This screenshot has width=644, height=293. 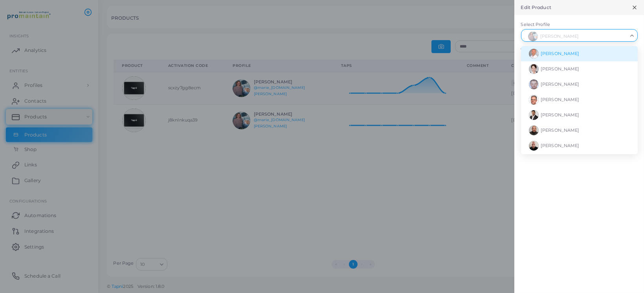 I want to click on h5: Edit Product, so click(x=536, y=8).